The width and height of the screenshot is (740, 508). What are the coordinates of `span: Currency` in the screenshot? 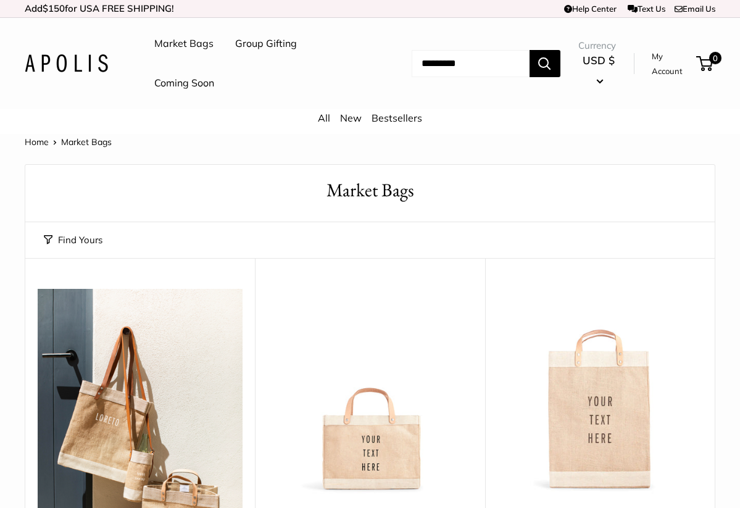 It's located at (599, 46).